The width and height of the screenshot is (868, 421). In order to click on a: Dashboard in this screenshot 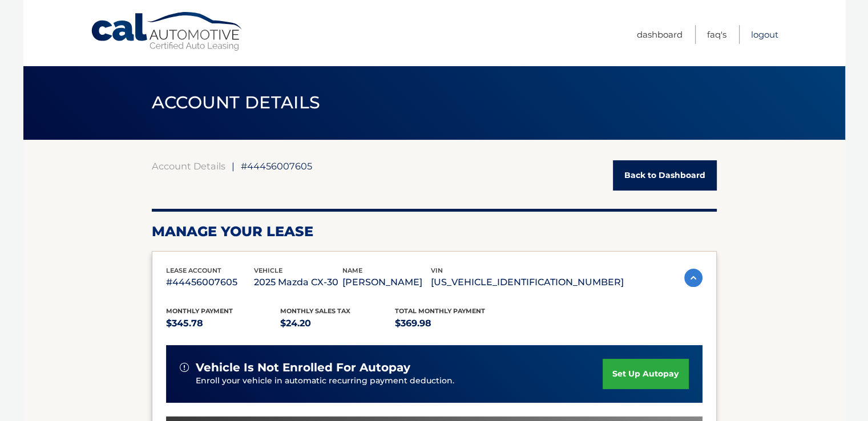, I will do `click(660, 34)`.